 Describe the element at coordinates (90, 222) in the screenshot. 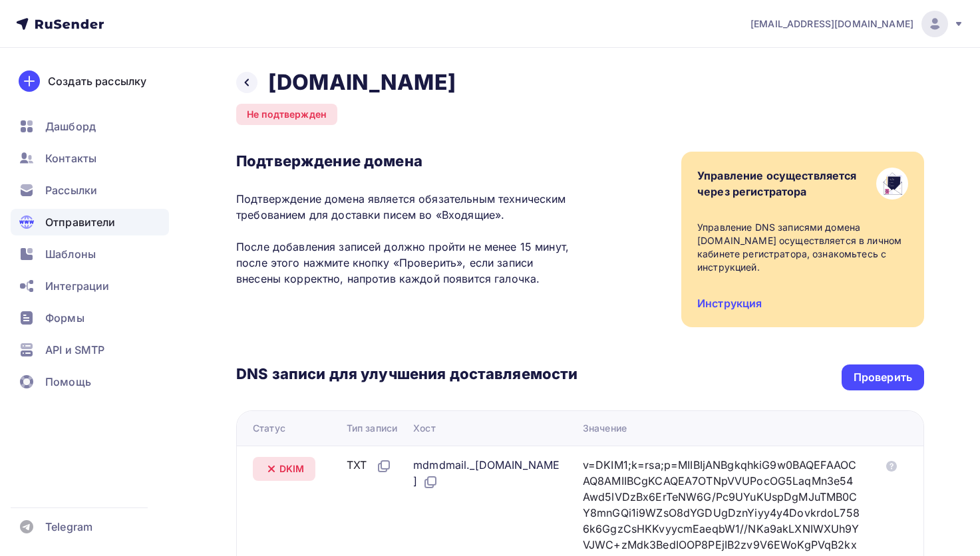

I see `a: Отправители` at that location.